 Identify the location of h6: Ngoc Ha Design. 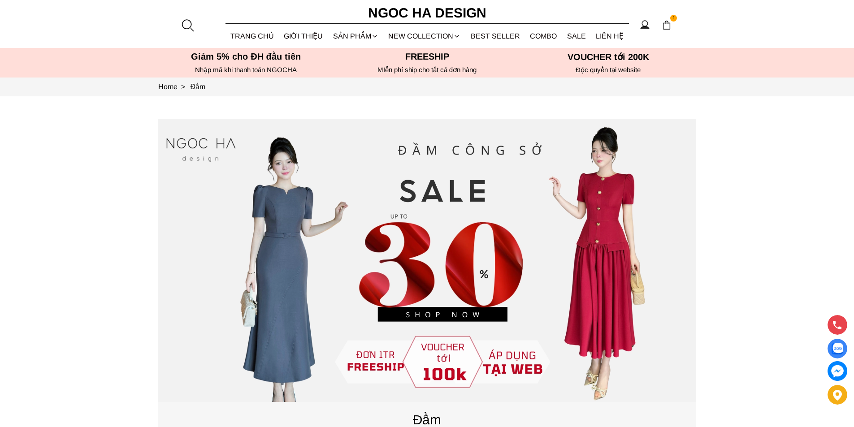
(427, 13).